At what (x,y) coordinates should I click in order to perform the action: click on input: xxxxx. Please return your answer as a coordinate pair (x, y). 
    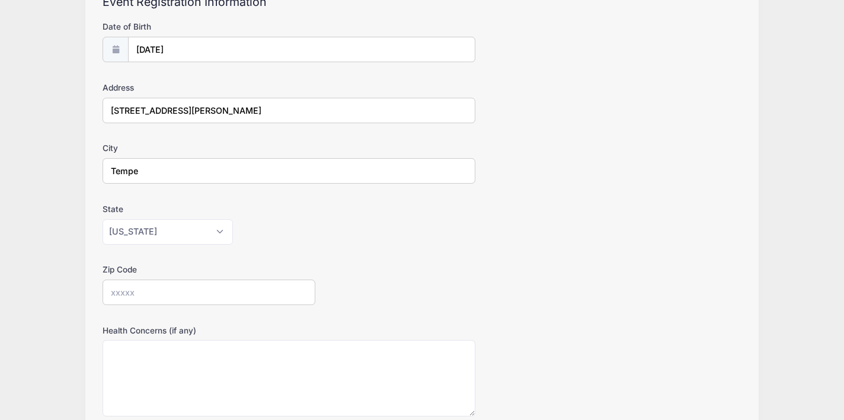
    Looking at the image, I should click on (209, 292).